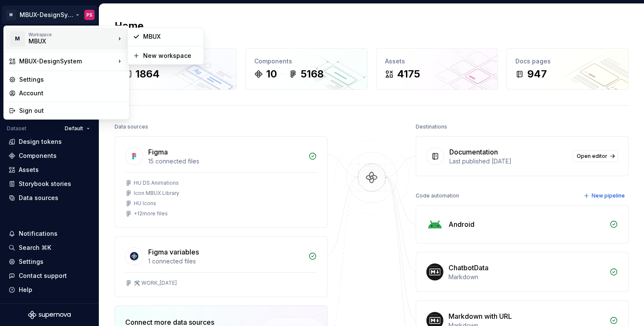 This screenshot has height=326, width=644. Describe the element at coordinates (71, 110) in the screenshot. I see `div: Sign out` at that location.